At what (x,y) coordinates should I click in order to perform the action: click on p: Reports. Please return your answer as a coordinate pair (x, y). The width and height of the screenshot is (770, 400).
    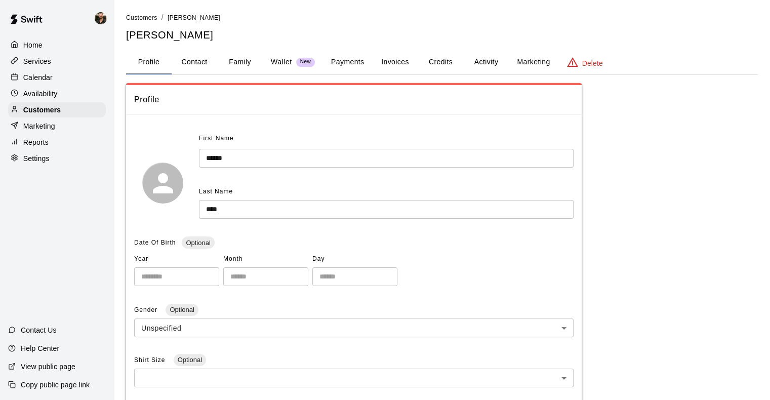
    Looking at the image, I should click on (36, 142).